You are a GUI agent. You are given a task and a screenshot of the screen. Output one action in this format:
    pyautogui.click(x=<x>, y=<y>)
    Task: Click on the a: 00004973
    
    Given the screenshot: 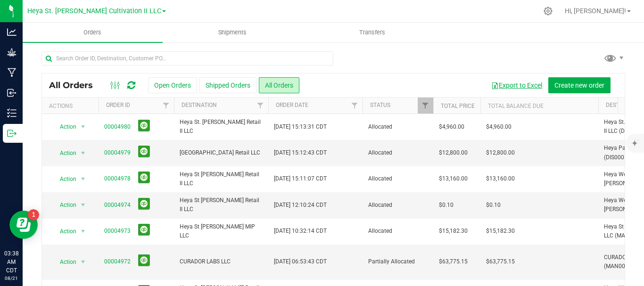 What is the action you would take?
    pyautogui.click(x=117, y=231)
    